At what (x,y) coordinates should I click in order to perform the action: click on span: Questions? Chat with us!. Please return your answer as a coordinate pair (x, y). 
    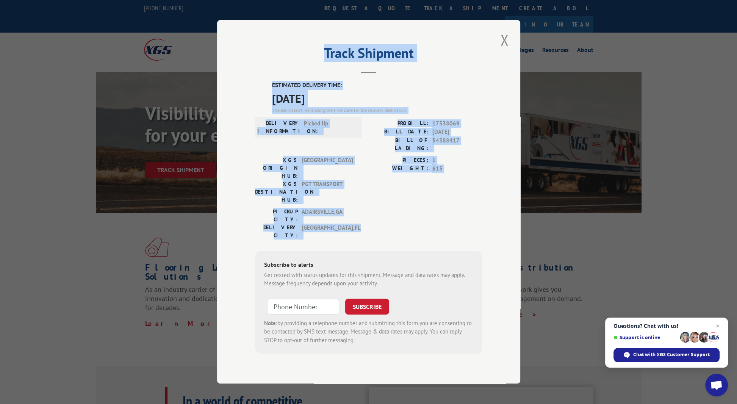
    Looking at the image, I should click on (666, 326).